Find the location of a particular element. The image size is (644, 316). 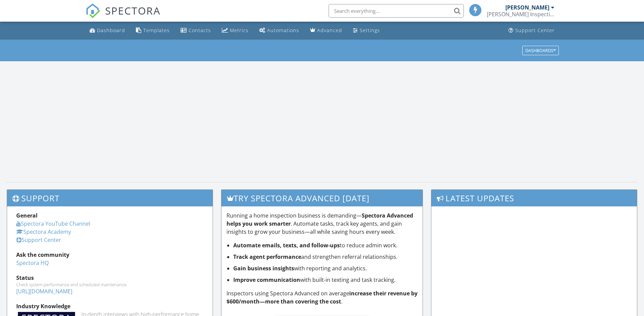

button: Dashboards is located at coordinates (540, 50).